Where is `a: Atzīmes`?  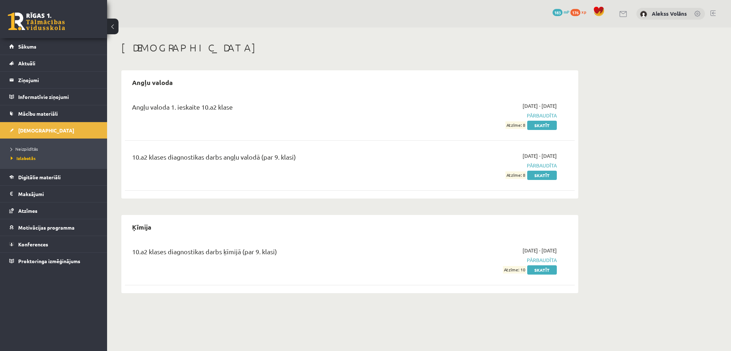 a: Atzīmes is located at coordinates (54, 210).